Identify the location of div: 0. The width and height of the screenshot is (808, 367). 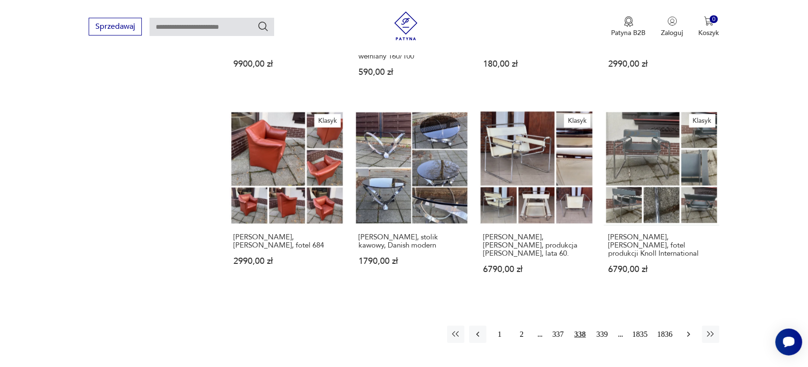
(713, 19).